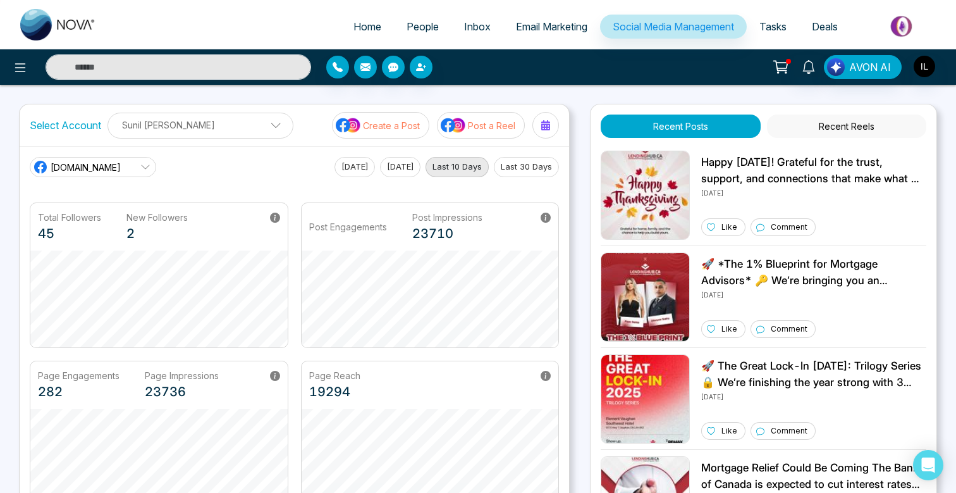 The width and height of the screenshot is (956, 493). I want to click on span: Tasks, so click(773, 27).